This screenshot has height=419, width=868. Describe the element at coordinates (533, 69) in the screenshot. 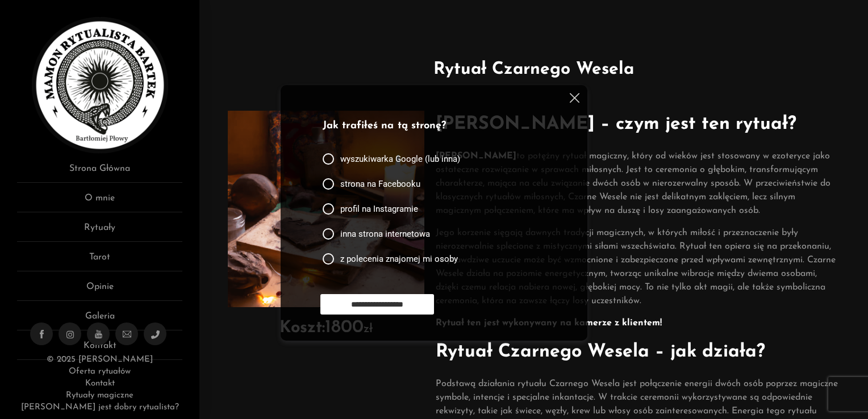

I see `h1: Rytuał Czarnego Wesela` at that location.